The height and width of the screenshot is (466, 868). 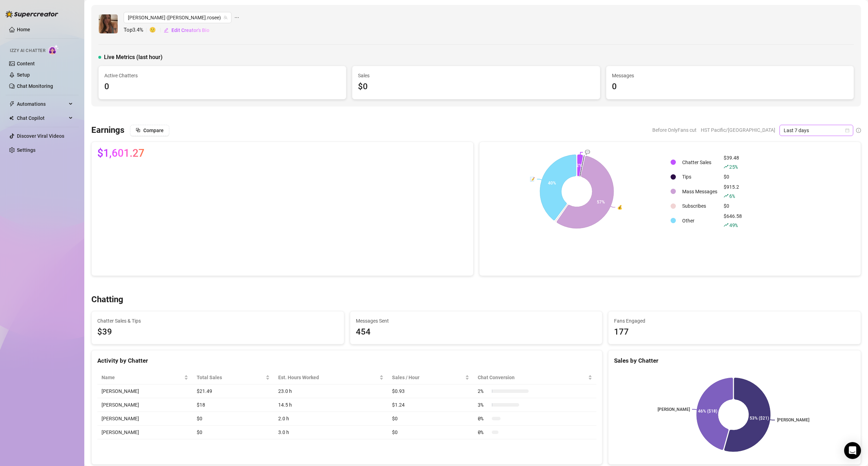 I want to click on span: Top 3.4 %, so click(x=137, y=30).